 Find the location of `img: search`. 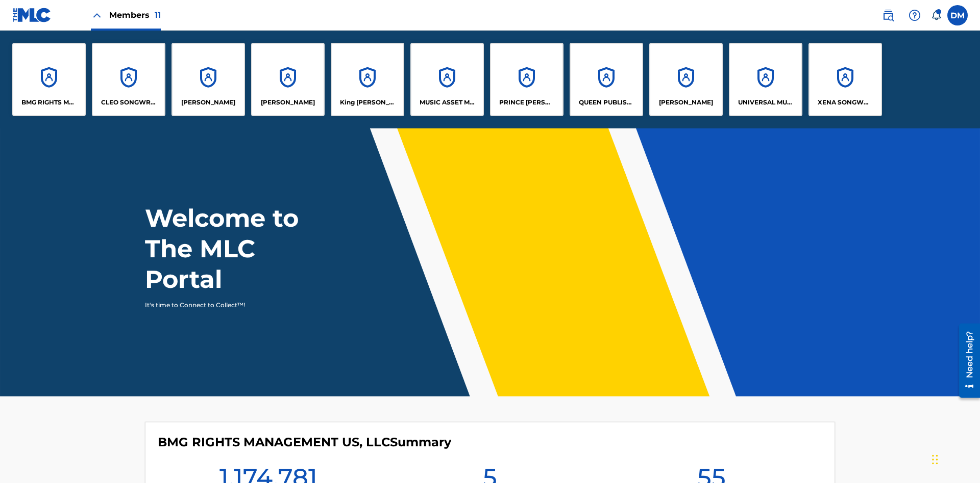

img: search is located at coordinates (888, 16).